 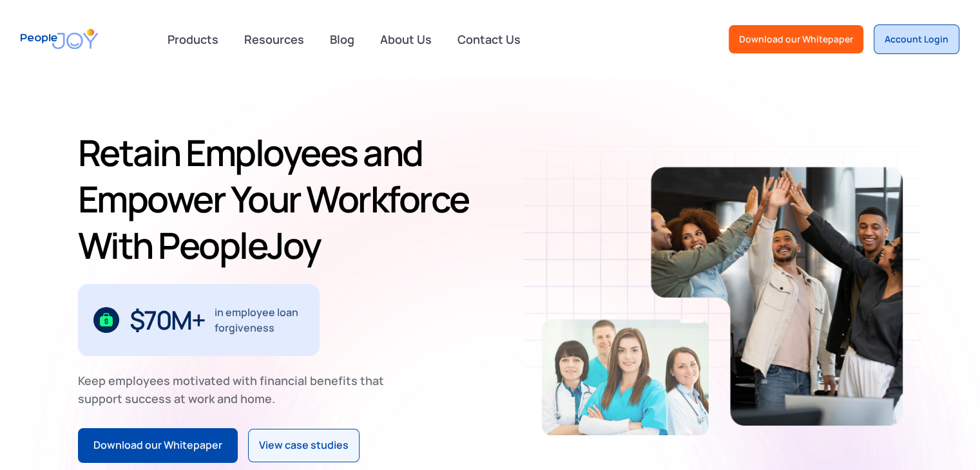 I want to click on a: home, so click(x=60, y=39).